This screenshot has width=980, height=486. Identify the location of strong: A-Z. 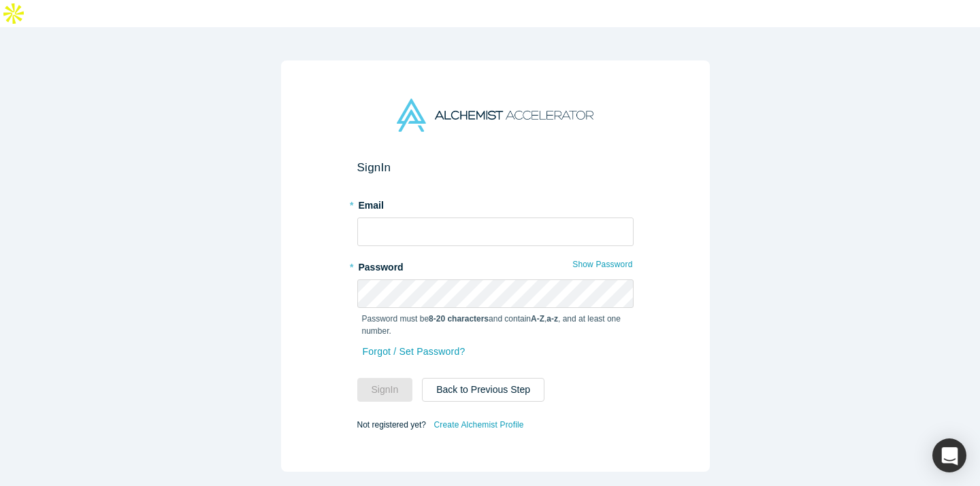
(538, 319).